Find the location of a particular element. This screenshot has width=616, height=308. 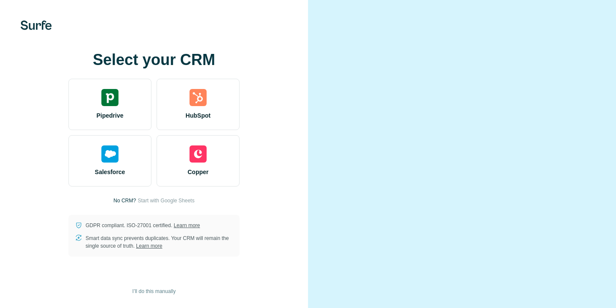

img: copper's logo is located at coordinates (198, 154).